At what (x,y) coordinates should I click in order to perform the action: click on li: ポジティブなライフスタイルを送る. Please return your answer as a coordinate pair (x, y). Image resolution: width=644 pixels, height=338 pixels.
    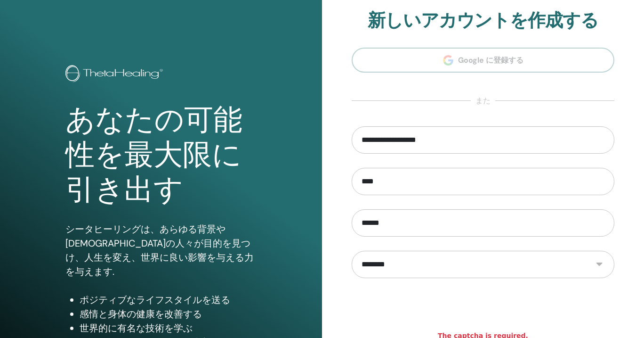
    Looking at the image, I should click on (168, 300).